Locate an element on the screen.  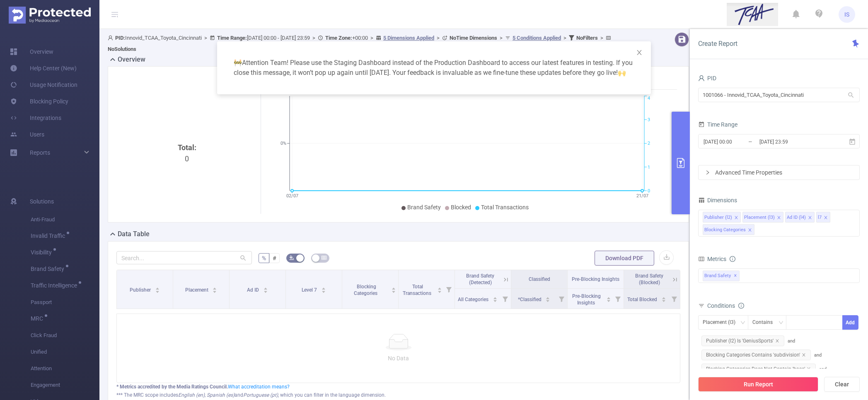
i: icon: right is located at coordinates (708, 173).